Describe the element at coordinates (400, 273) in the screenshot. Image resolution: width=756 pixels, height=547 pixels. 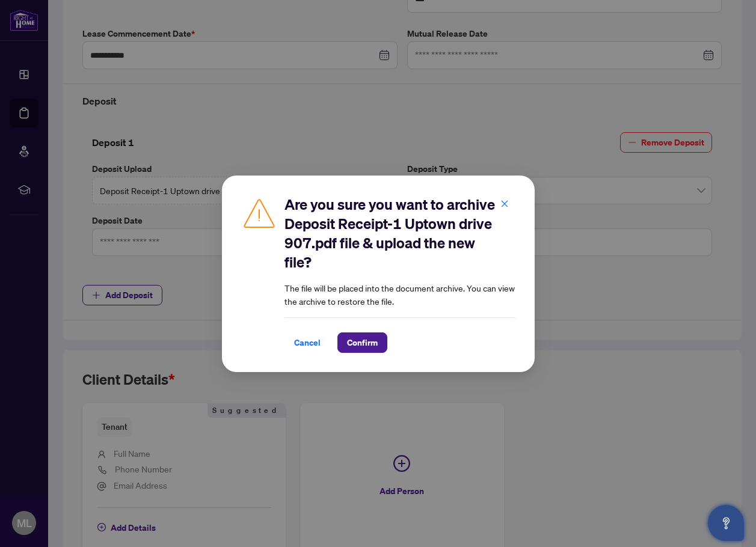
I see `div: The file will be placed into the document archive. You can view the archive to restore the file.` at that location.